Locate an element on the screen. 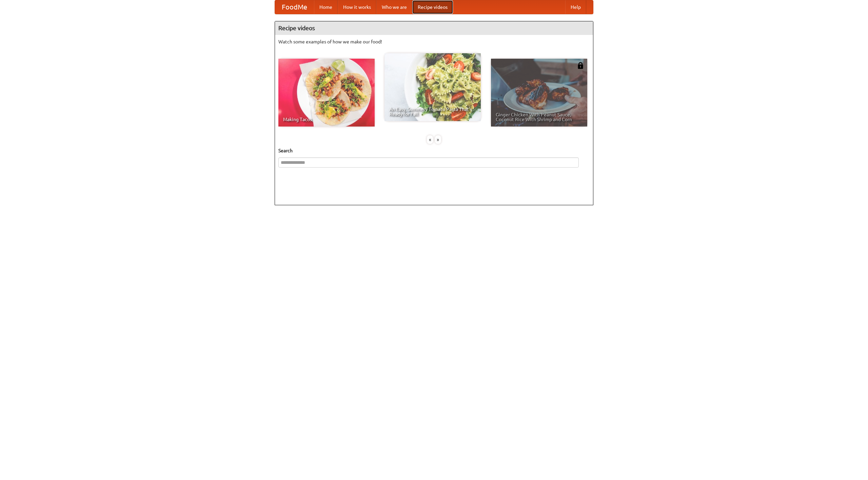  a: How it works is located at coordinates (357, 7).